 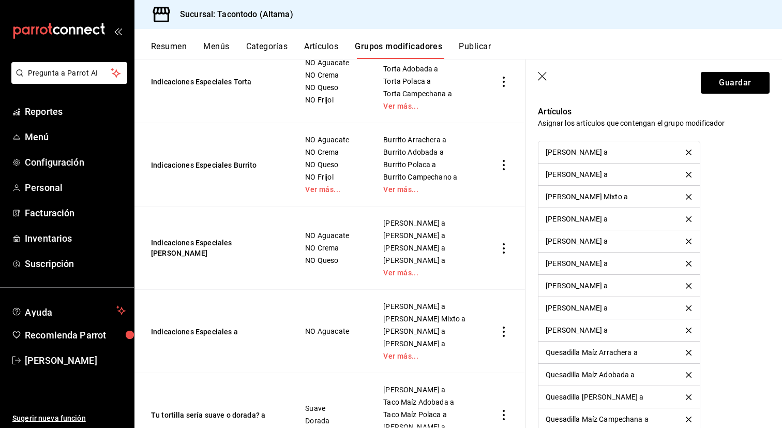 What do you see at coordinates (426, 69) in the screenshot?
I see `span: Torta Adobada a` at bounding box center [426, 69].